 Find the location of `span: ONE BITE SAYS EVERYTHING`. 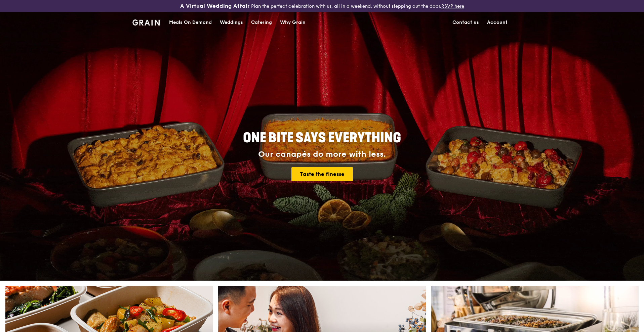

span: ONE BITE SAYS EVERYTHING is located at coordinates (322, 138).